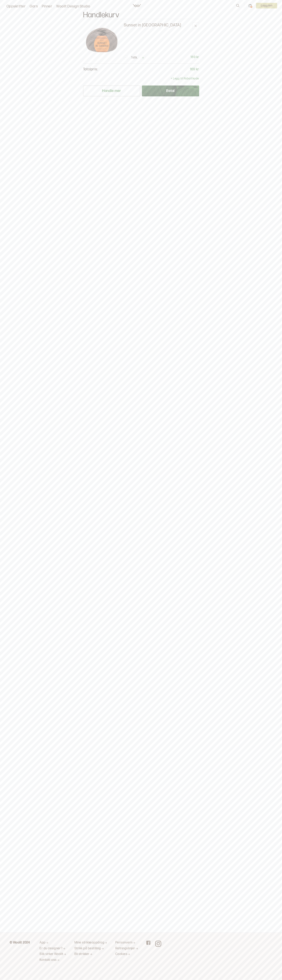 Image resolution: width=282 pixels, height=980 pixels. Describe the element at coordinates (170, 91) in the screenshot. I see `button: Betal` at that location.